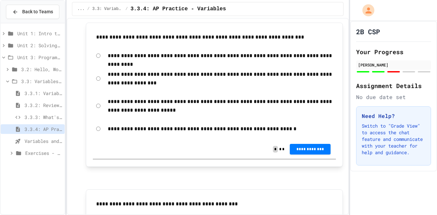 This screenshot has height=215, width=437. Describe the element at coordinates (43, 105) in the screenshot. I see `span: 3.3.2: Review - Variables and Data Types` at that location.